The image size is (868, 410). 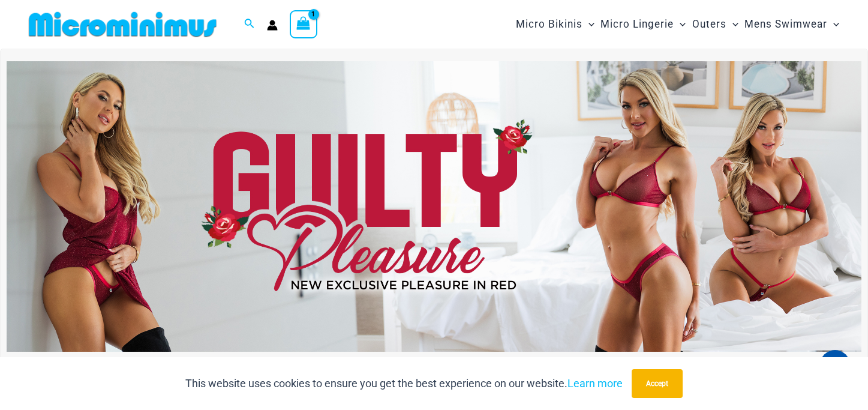 I want to click on button: Accept, so click(x=657, y=383).